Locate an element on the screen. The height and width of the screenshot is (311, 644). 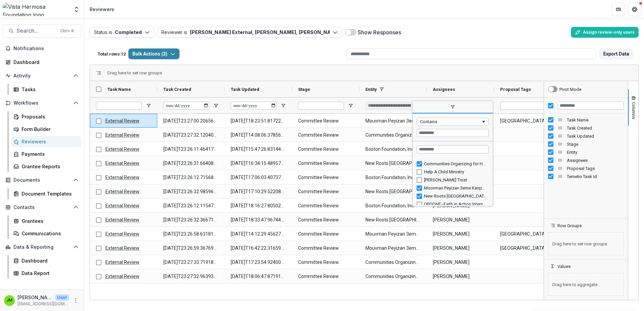
div: Filter List is located at coordinates (453, 188).